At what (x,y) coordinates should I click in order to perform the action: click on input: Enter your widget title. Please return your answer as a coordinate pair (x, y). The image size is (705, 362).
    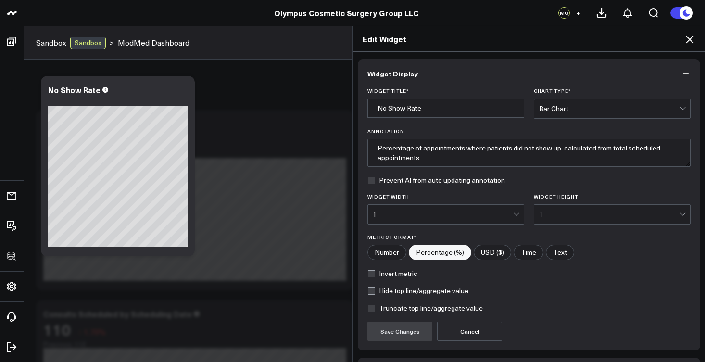
    Looking at the image, I should click on (446, 108).